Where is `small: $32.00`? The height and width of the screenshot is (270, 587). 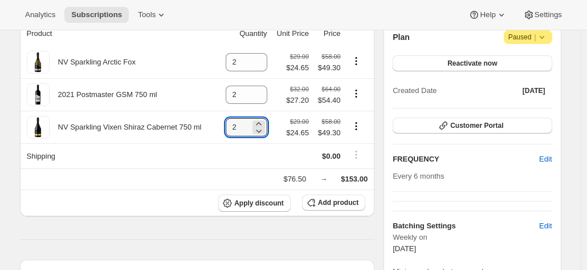
small: $32.00 is located at coordinates (299, 89).